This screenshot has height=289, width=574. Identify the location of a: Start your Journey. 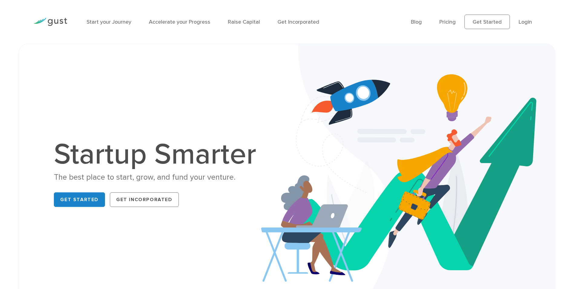
(109, 22).